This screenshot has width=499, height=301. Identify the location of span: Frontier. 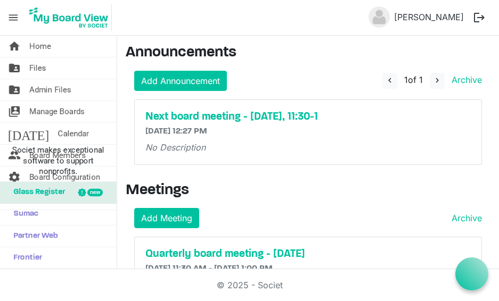
(25, 258).